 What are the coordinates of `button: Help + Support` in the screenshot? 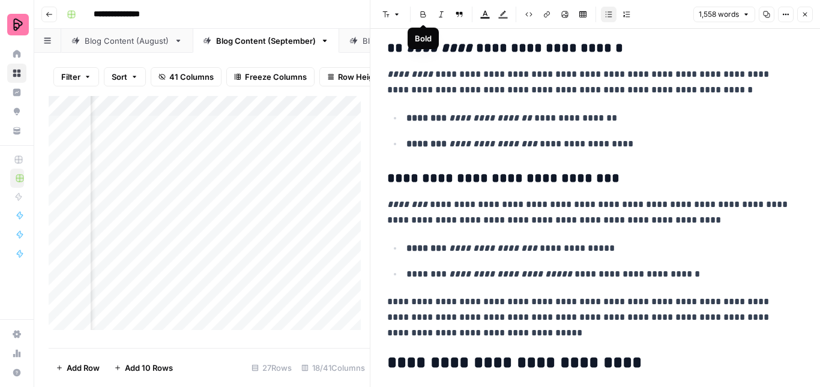 It's located at (17, 373).